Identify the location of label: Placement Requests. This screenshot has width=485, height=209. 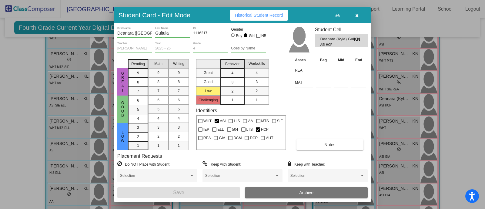
(140, 156).